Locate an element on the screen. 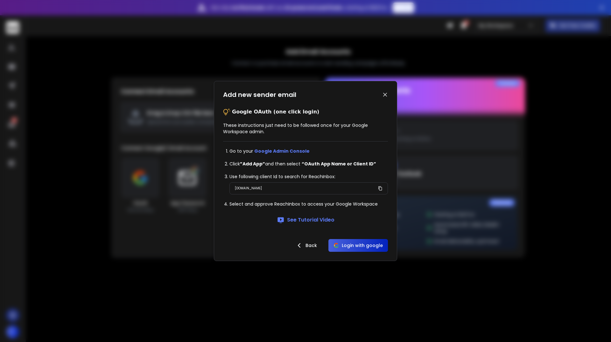  button: Back is located at coordinates (306, 245).